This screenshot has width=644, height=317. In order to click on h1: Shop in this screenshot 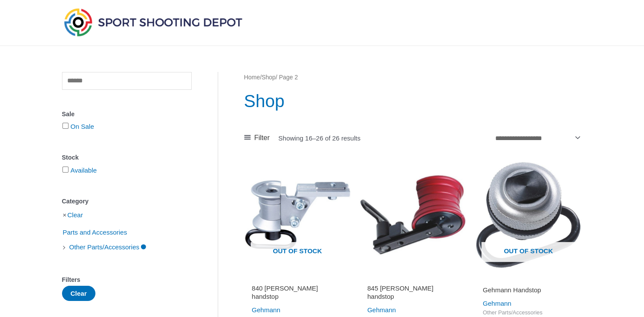, I will do `click(413, 101)`.